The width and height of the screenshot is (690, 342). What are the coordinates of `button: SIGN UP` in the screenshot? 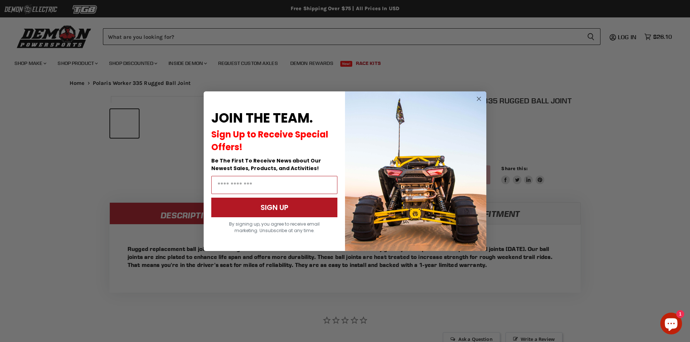 It's located at (274, 207).